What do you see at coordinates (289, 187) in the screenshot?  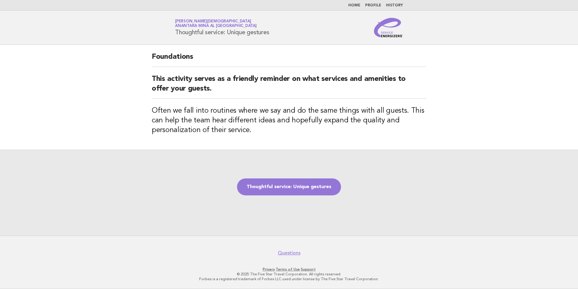 I see `a: Thoughtful service: Unique gestures` at bounding box center [289, 187].